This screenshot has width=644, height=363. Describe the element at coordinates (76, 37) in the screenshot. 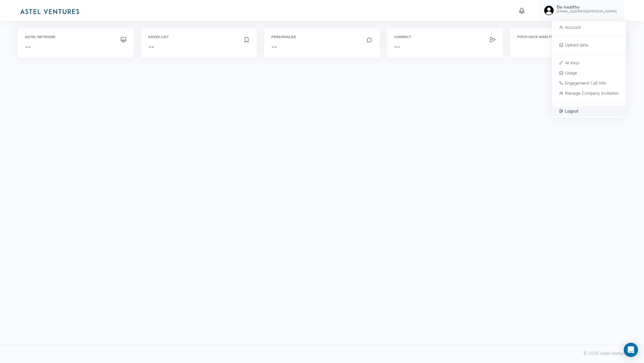

I see `h6: Astel Network` at that location.